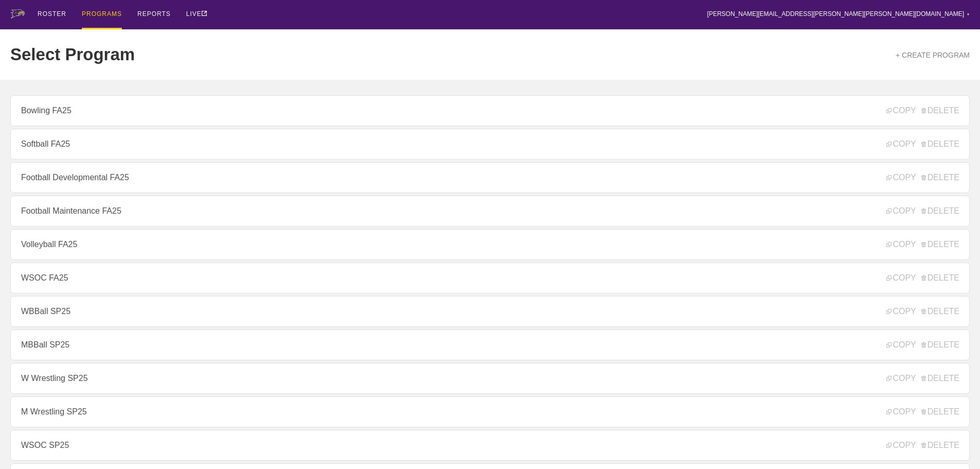  Describe the element at coordinates (490, 177) in the screenshot. I see `a: Football Developmental FA25` at that location.